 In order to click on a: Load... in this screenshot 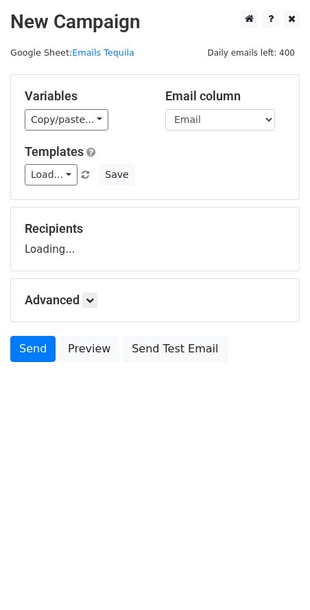, I will do `click(51, 174)`.